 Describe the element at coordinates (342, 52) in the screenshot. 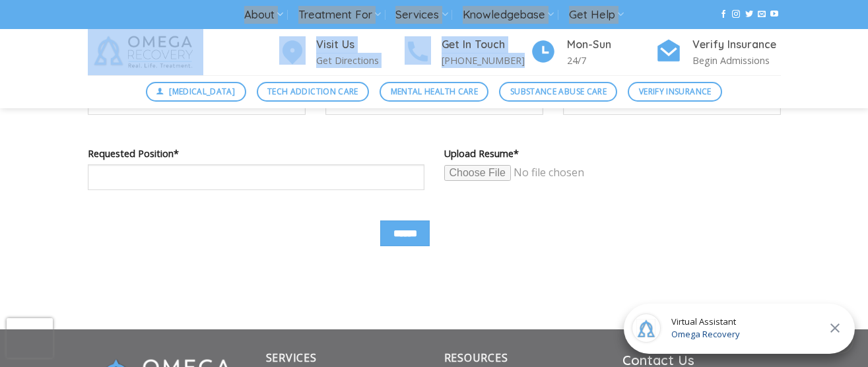

I see `a: Visit Us Get Directions` at that location.